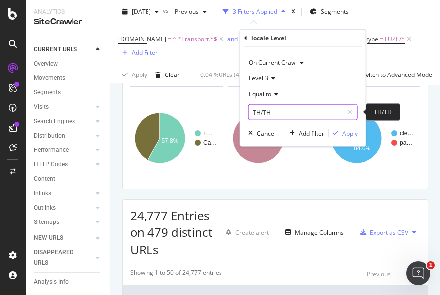 The image size is (440, 295). I want to click on div: Switch to Advanced Mode, so click(396, 75).